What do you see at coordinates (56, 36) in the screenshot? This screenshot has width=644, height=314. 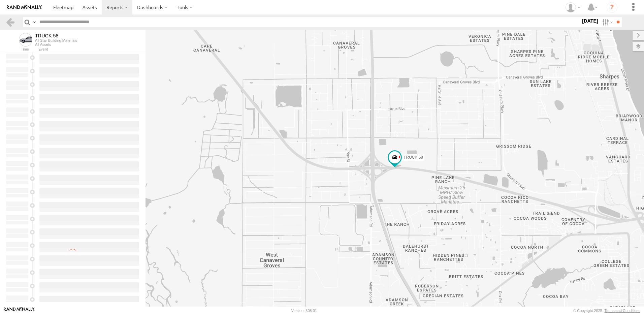 I see `div: TRUCK 58 - View Asset History` at bounding box center [56, 36].